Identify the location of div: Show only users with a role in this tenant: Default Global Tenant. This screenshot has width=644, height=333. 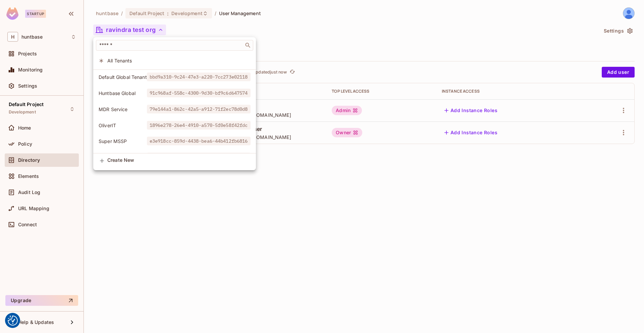
(175, 77).